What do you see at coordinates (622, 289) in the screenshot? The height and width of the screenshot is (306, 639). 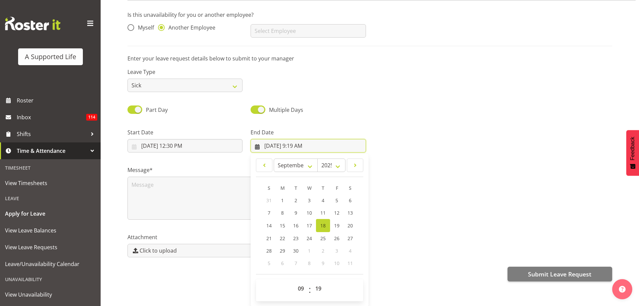 I see `img: help-xxl-2.png` at bounding box center [622, 289].